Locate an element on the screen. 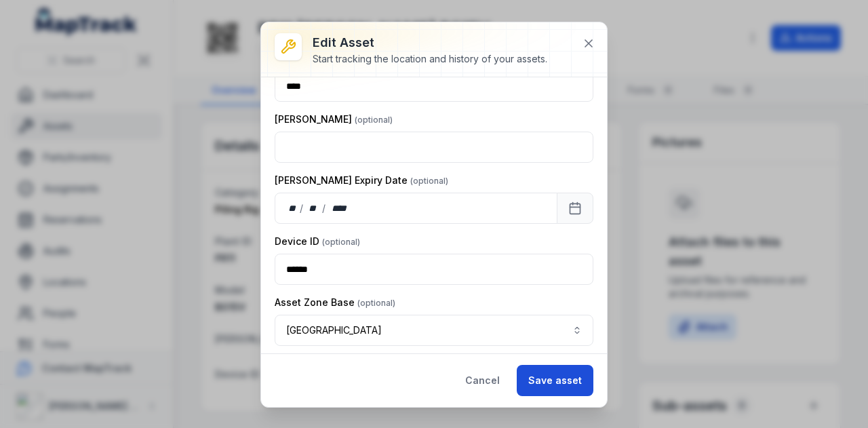  div: year, is located at coordinates (339, 208).